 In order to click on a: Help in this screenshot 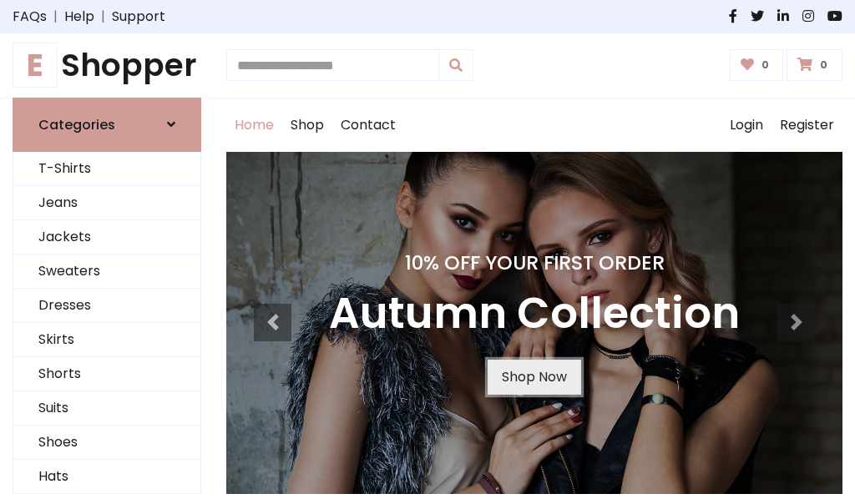, I will do `click(79, 17)`.